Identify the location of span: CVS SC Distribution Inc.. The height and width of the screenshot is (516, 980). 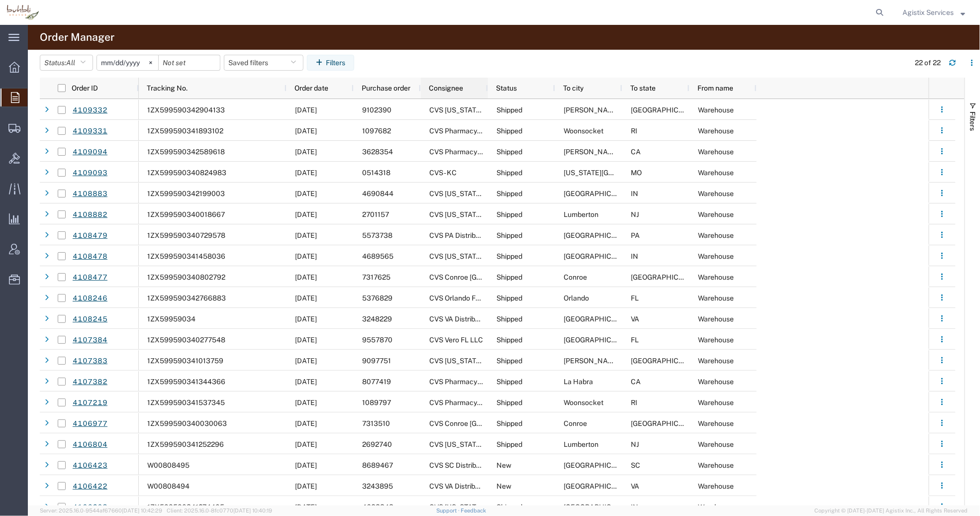
(467, 464).